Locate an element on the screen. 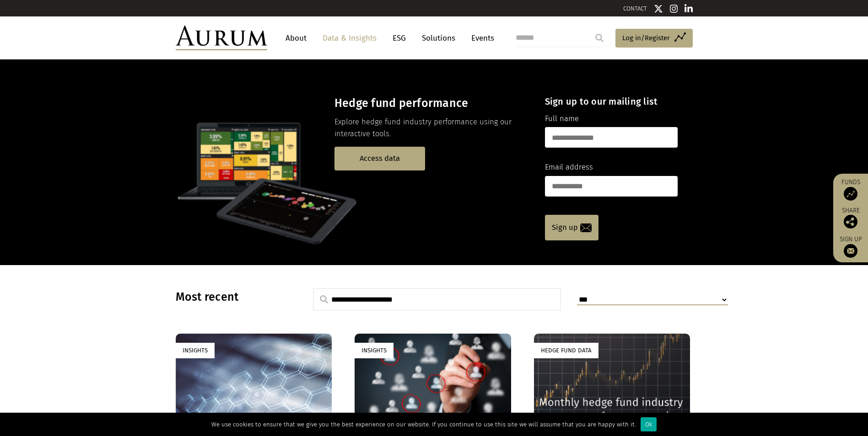 This screenshot has height=436, width=868. h4: Sign up to our mailing list is located at coordinates (612, 101).